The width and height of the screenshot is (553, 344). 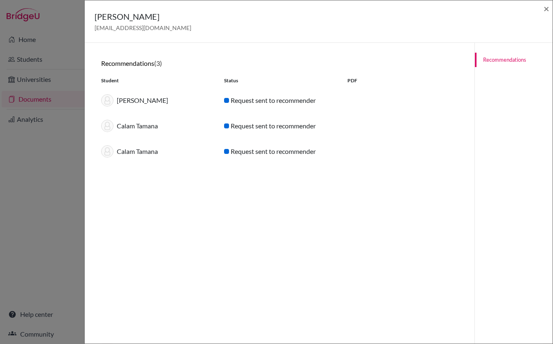 What do you see at coordinates (402, 81) in the screenshot?
I see `div: PDF` at bounding box center [402, 81].